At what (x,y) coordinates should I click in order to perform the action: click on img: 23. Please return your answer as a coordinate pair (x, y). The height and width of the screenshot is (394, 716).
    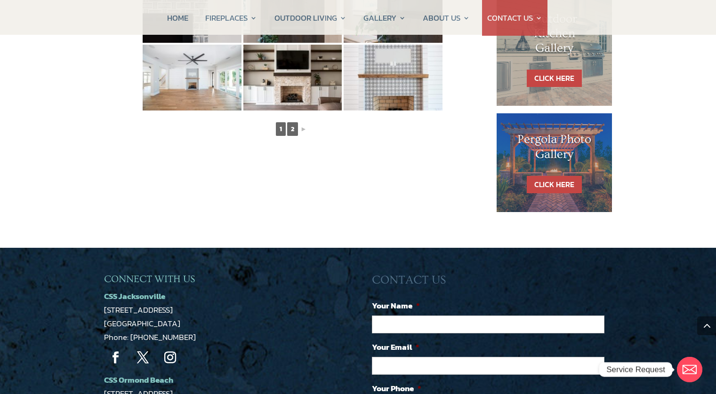
    Looking at the image, I should click on (293, 78).